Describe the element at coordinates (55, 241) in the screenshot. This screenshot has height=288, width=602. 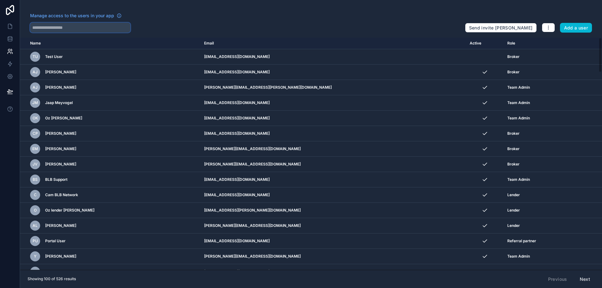
I see `span: Portal User` at that location.